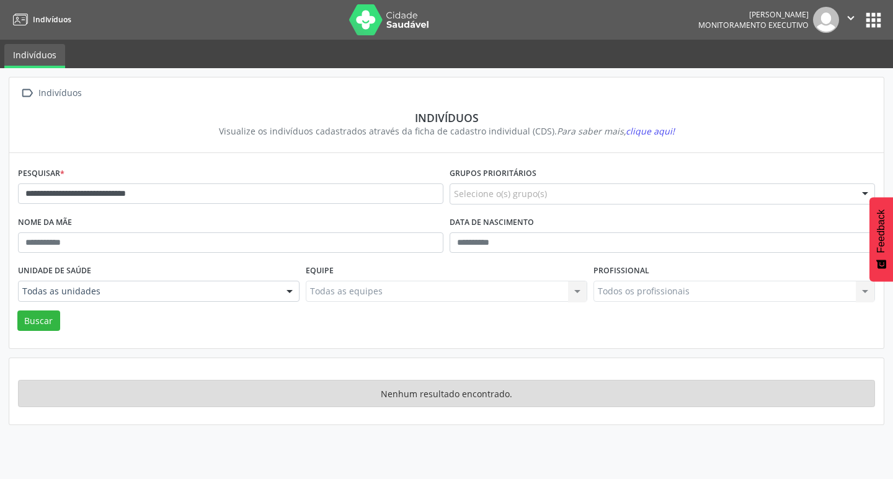 This screenshot has width=893, height=479. Describe the element at coordinates (493, 174) in the screenshot. I see `label: Grupos prioritários` at that location.